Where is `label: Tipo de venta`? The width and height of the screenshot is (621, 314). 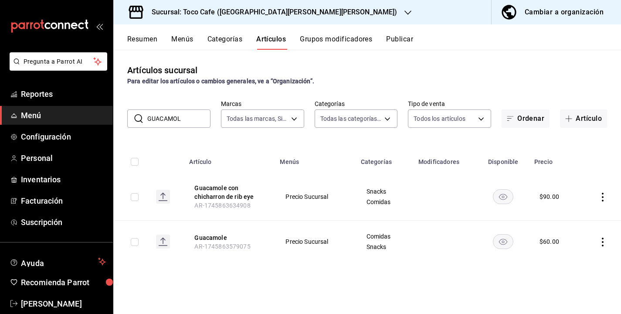
label: Tipo de venta is located at coordinates (449, 104).